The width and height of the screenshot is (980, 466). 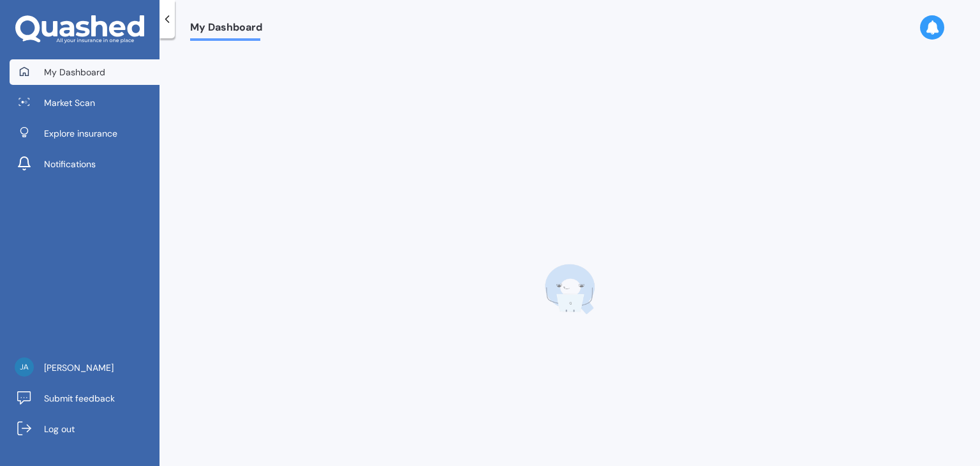 I want to click on a: Market Scan, so click(x=84, y=103).